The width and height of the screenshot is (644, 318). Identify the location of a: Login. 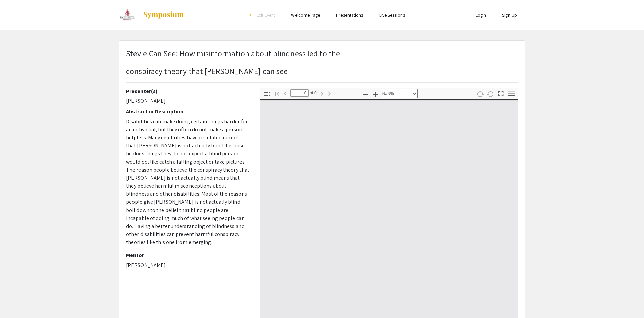
(481, 15).